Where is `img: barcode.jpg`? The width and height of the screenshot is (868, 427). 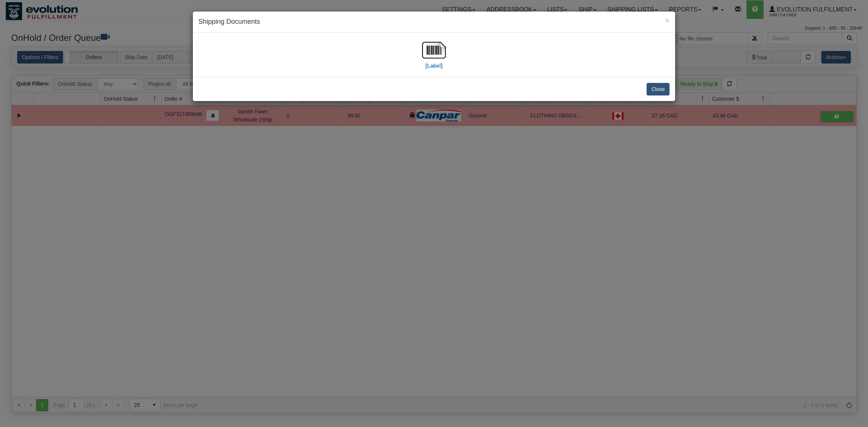
img: barcode.jpg is located at coordinates (434, 50).